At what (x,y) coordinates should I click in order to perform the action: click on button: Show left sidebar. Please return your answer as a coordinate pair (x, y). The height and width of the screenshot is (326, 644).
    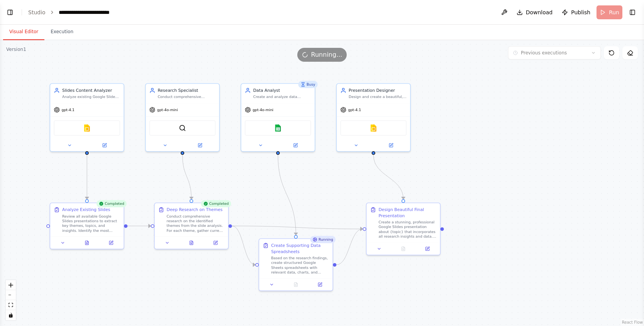
    Looking at the image, I should click on (10, 12).